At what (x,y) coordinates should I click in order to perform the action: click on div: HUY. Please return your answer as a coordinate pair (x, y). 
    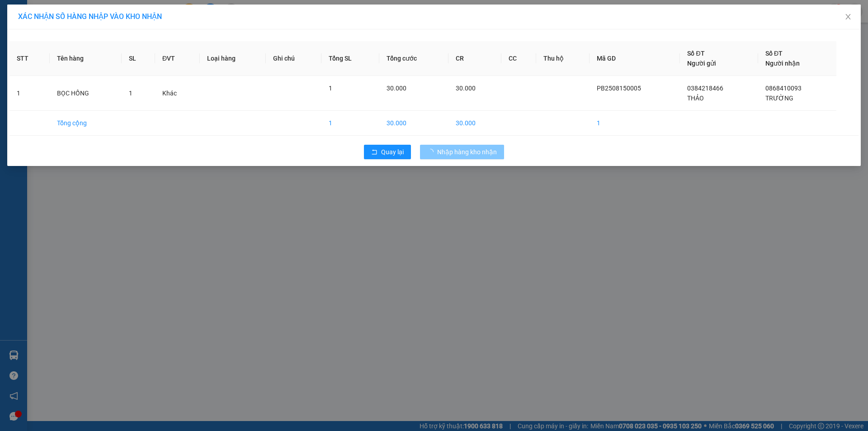
    Looking at the image, I should click on (36, 35).